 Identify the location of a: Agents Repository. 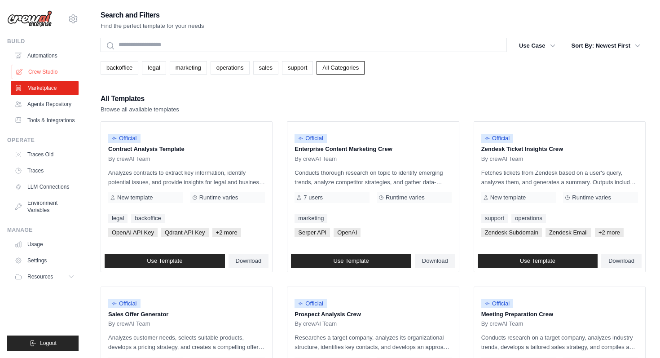
(44, 104).